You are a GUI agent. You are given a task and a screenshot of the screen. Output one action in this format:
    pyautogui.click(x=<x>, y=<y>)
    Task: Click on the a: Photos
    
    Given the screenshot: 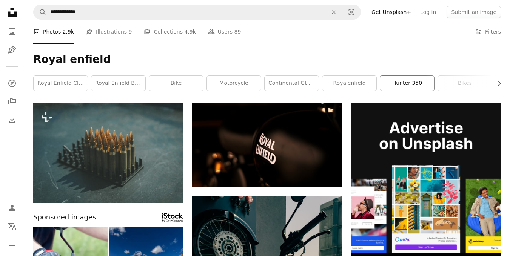 What is the action you would take?
    pyautogui.click(x=12, y=32)
    